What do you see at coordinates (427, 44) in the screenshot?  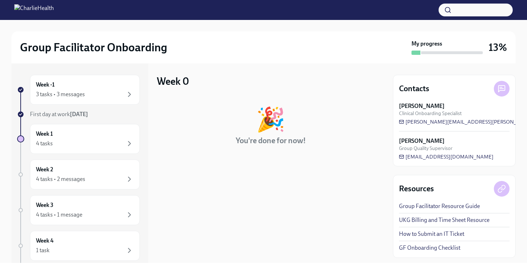 I see `strong: My progress` at bounding box center [427, 44].